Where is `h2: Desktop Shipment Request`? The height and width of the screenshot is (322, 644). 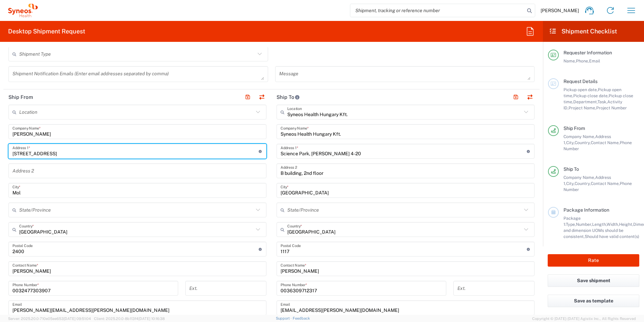 h2: Desktop Shipment Request is located at coordinates (47, 31).